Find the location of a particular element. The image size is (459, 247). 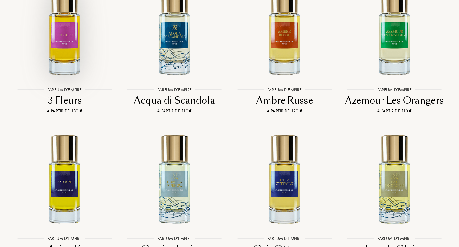

img: Cuir Ottoman Parfum D Empire is located at coordinates (284, 179).